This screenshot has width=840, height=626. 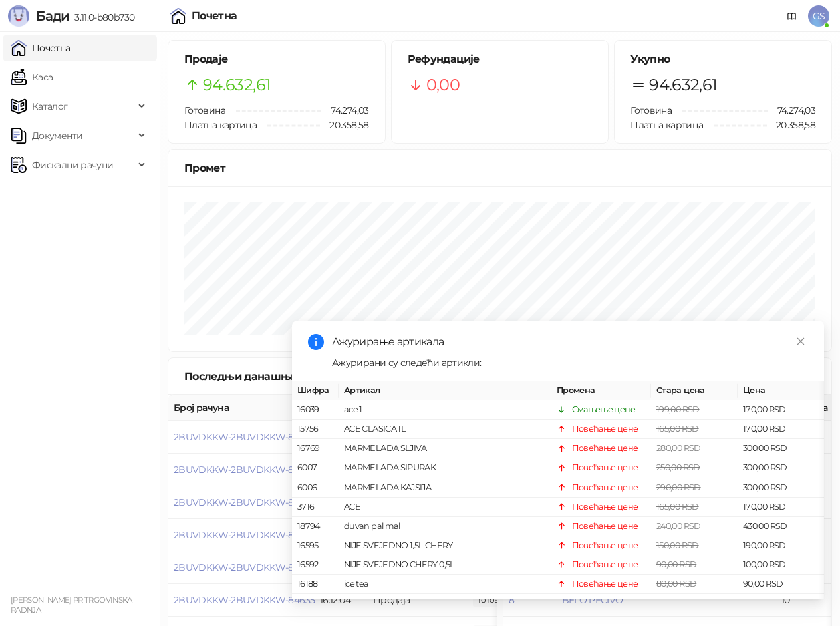 I want to click on span: 290,00 RSD, so click(x=678, y=487).